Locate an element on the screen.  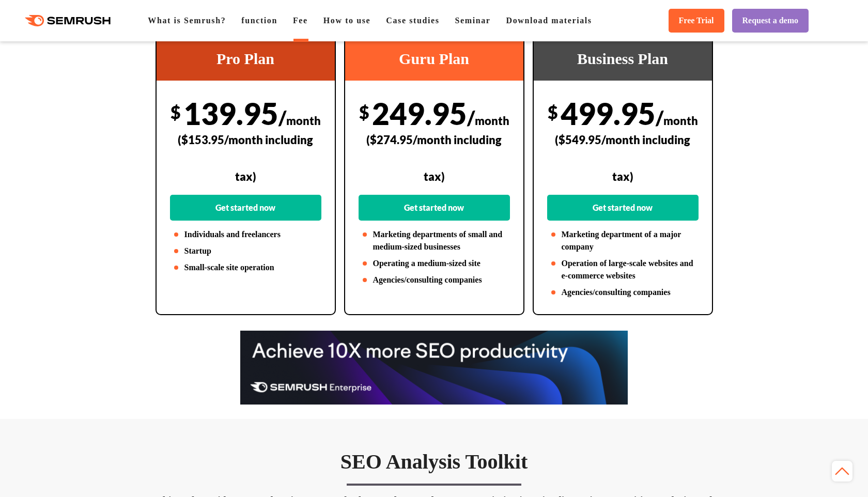
font: Small-scale site operation is located at coordinates (230, 267).